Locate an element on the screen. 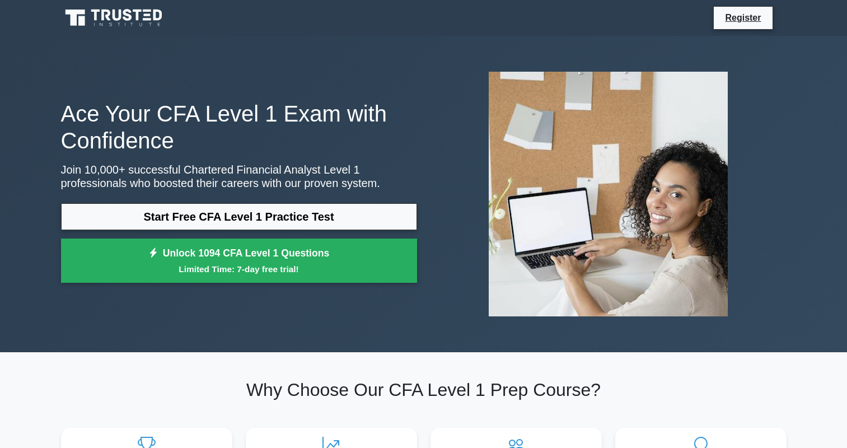  a: Unlock 1094 CFA Level 1 QuestionsLimited Time: 7-day free trial! is located at coordinates (239, 261).